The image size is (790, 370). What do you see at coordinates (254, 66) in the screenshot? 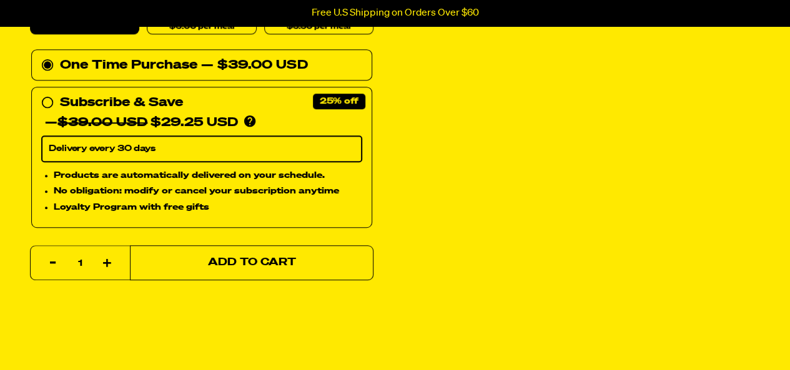
I see `div: — $39.00 USD` at bounding box center [254, 66].